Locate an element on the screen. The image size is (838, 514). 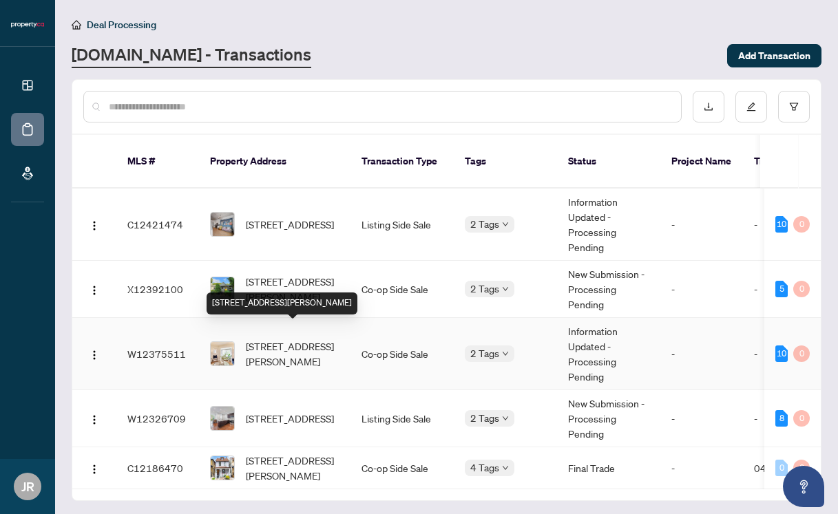
span: W12375511 is located at coordinates (156, 354).